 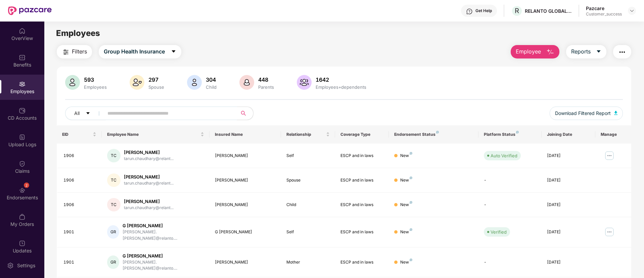 What do you see at coordinates (22, 57) in the screenshot?
I see `img: svg+xml;base64,PHN2ZyBpZD0iQmVuZWZpdHMiIHhtbG5zPSJodHRwOi8vd3d3LnczLm9yZy8yMDAwL3N2ZyIgd2lkdGg9Ij...` at bounding box center [22, 57].